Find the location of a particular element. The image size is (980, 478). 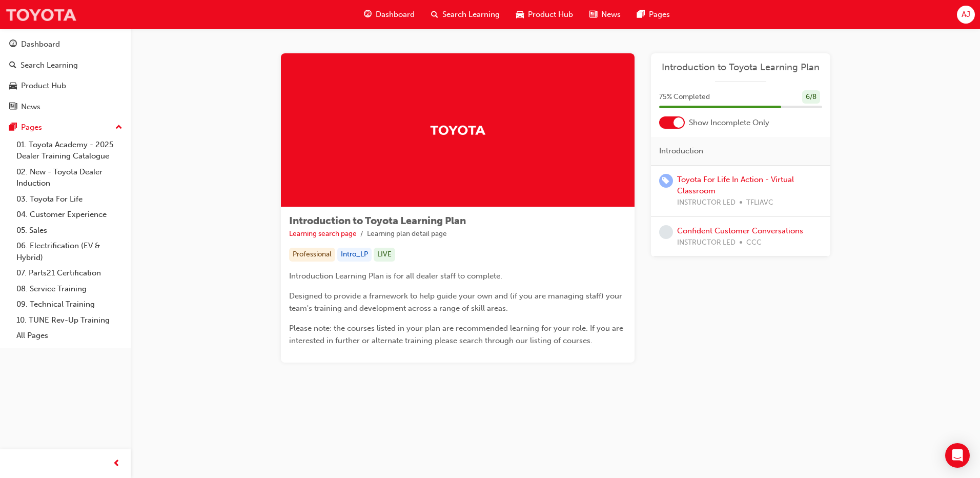

a: 08. Service Training is located at coordinates (69, 288).